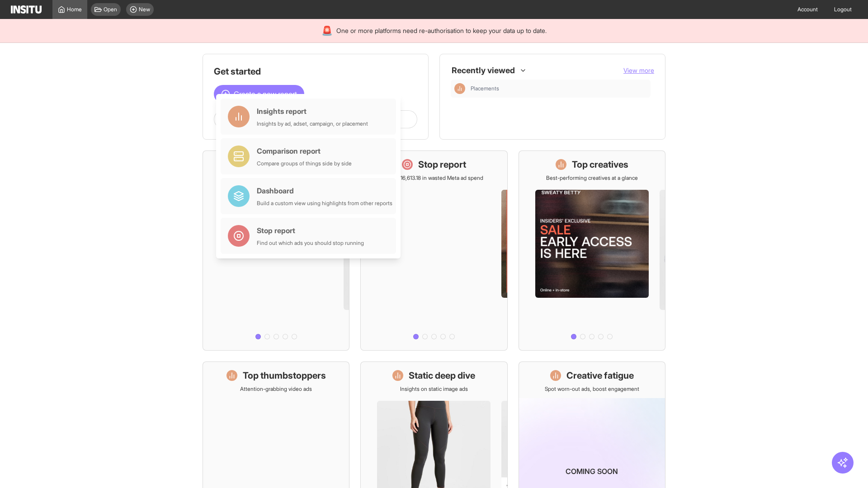  Describe the element at coordinates (304, 163) in the screenshot. I see `div: Compare groups of things side by side` at that location.